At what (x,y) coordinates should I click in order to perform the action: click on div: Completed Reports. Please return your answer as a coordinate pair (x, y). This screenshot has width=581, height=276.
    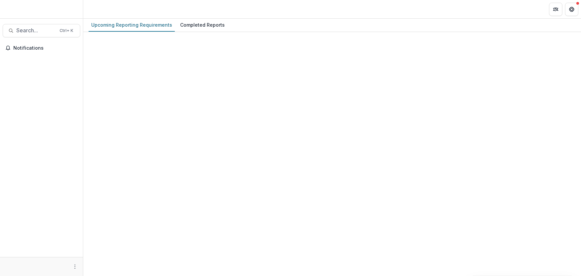
    Looking at the image, I should click on (202, 25).